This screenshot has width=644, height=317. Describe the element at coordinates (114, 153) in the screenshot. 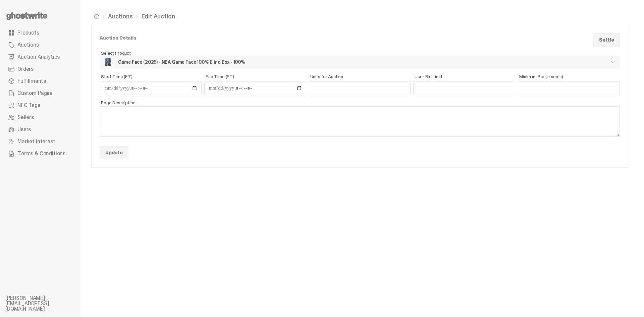

I see `button: Update` at that location.